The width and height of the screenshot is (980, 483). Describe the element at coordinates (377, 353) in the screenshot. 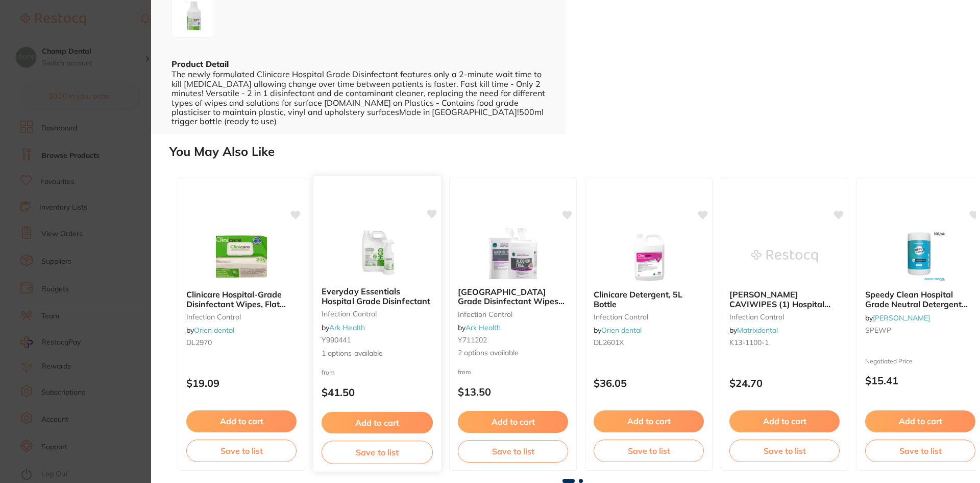

I see `span: 1 options available` at that location.